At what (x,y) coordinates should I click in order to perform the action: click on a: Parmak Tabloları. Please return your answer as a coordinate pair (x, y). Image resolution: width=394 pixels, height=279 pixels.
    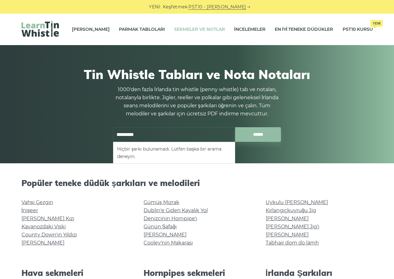
    Looking at the image, I should click on (142, 30).